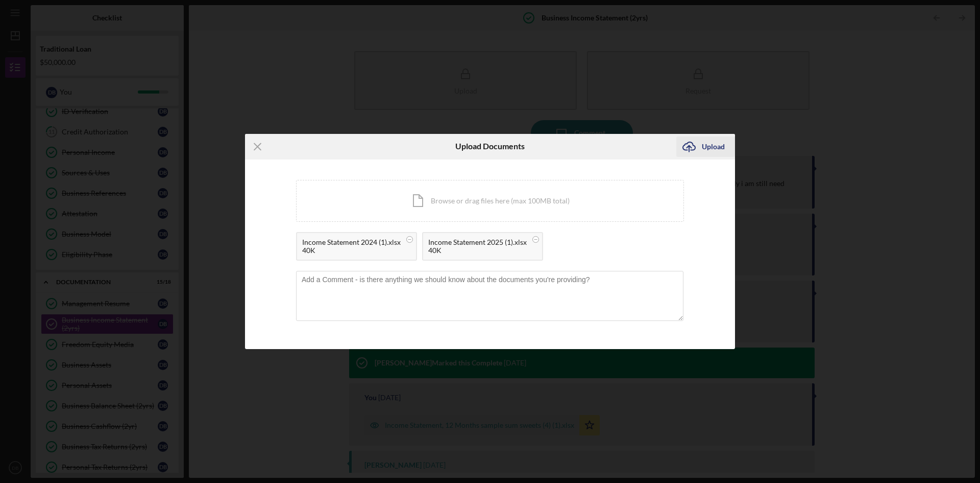  Describe the element at coordinates (705, 147) in the screenshot. I see `button: Upload` at that location.